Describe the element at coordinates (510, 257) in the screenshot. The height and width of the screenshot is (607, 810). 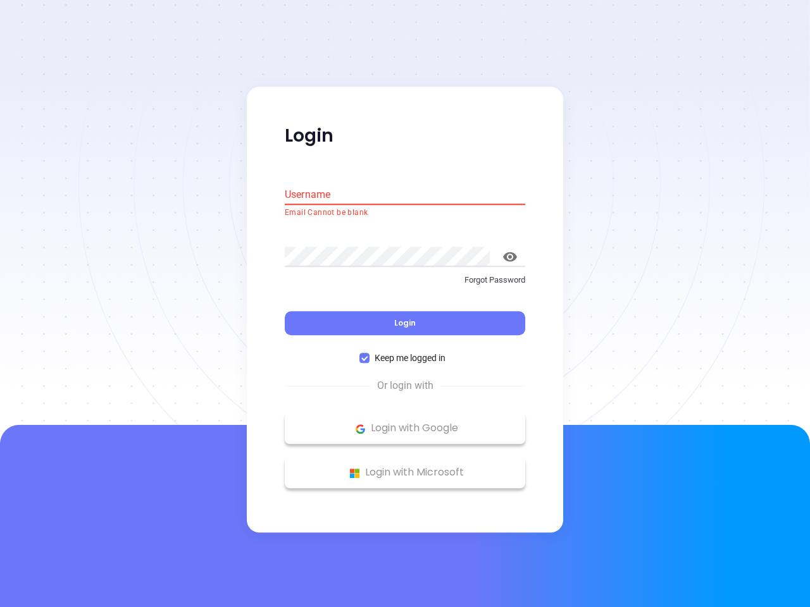
I see `button: toggle password visibility` at that location.